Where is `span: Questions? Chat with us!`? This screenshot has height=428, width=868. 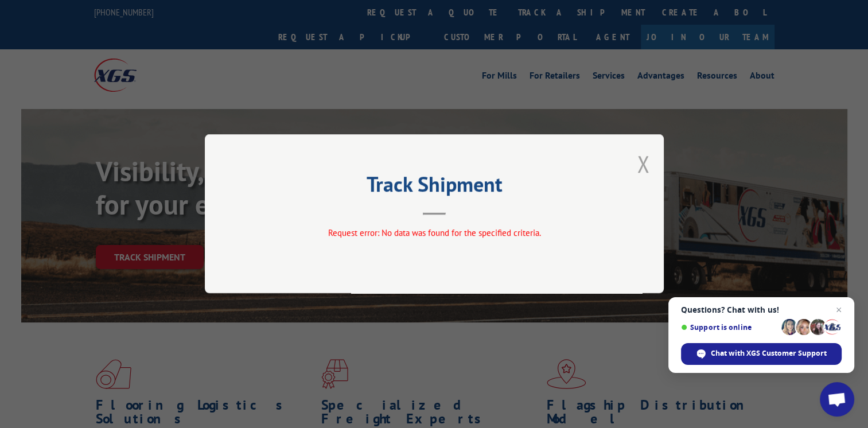
span: Questions? Chat with us! is located at coordinates (761, 310).